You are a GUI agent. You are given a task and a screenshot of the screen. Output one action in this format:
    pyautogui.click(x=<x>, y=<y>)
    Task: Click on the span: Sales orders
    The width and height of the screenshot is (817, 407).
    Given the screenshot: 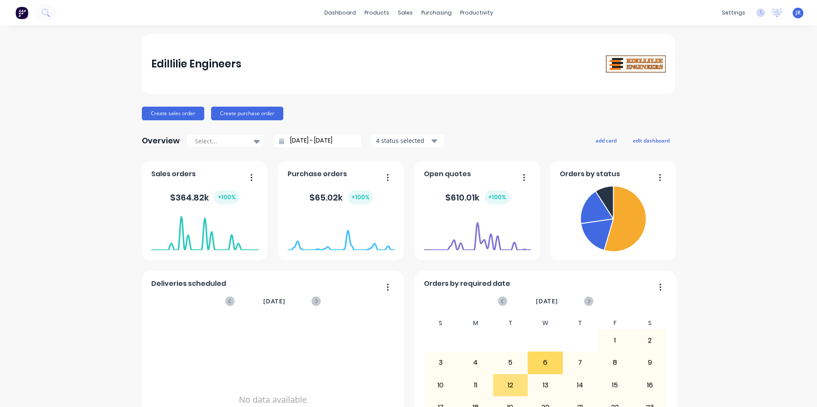 What is the action you would take?
    pyautogui.click(x=173, y=174)
    